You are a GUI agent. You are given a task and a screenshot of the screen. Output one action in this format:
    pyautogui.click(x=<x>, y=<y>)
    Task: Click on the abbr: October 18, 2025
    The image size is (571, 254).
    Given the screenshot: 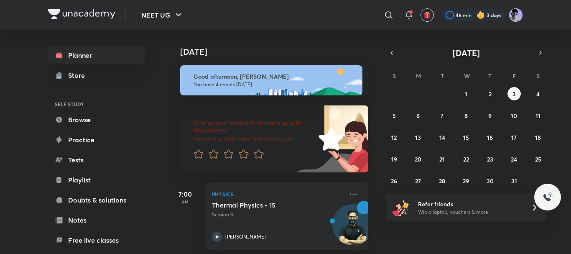 What is the action you would take?
    pyautogui.click(x=538, y=137)
    